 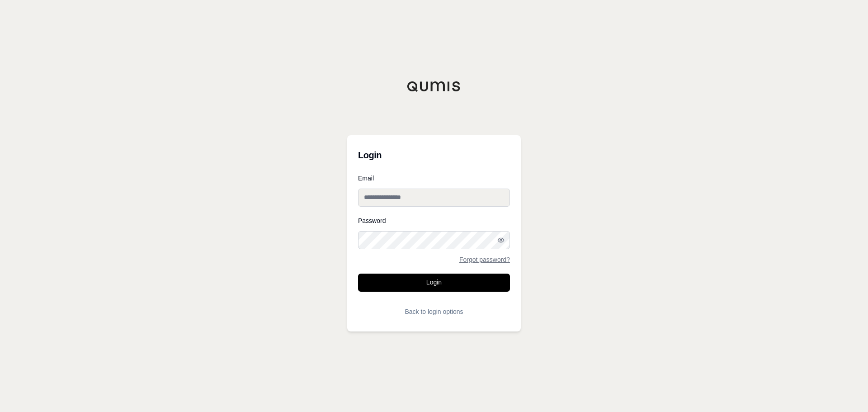 What do you see at coordinates (484, 260) in the screenshot?
I see `a: Forgot password?` at bounding box center [484, 260].